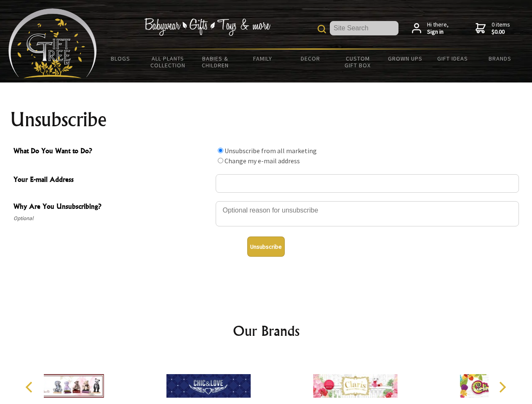 This screenshot has width=532, height=404. I want to click on button: Next, so click(502, 387).